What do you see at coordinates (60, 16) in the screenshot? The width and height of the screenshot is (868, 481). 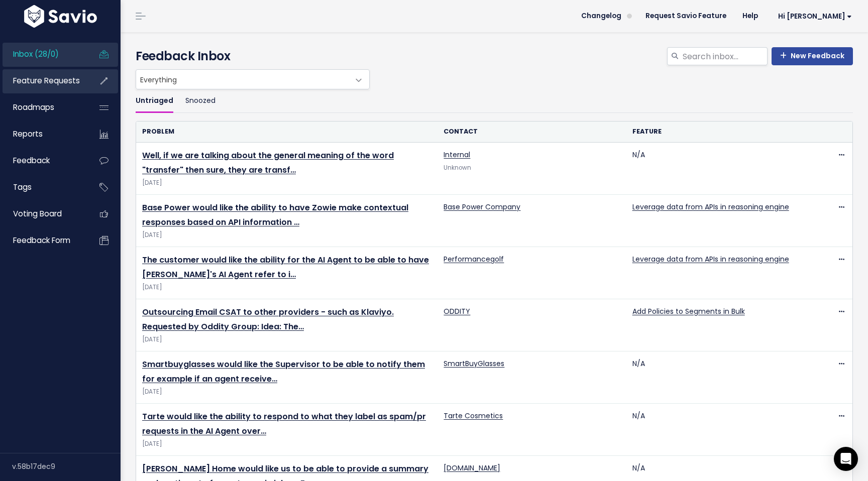 I see `img: logo-white.9d6f32f41409.svg` at bounding box center [60, 16].